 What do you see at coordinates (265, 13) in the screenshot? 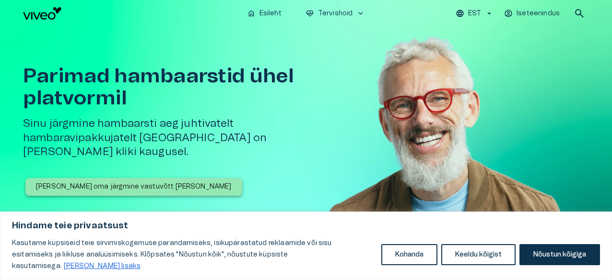
I see `a: homeEsileht` at bounding box center [265, 13].